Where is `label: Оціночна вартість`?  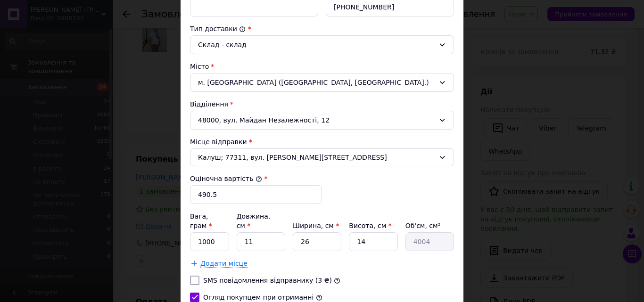
label: Оціночна вартість is located at coordinates (226, 179).